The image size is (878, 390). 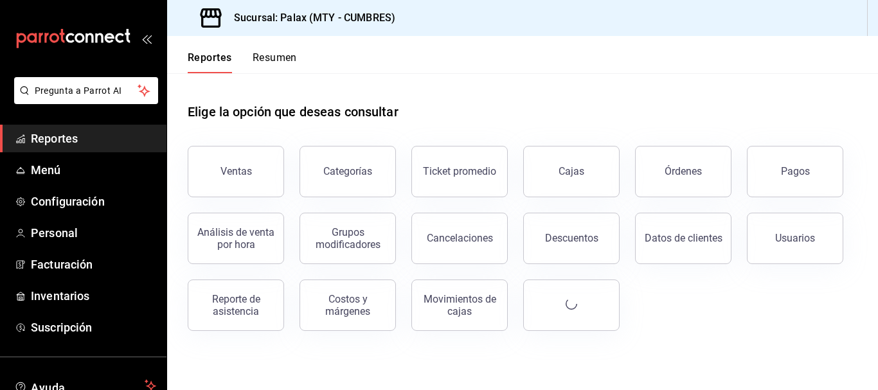 I want to click on button: Cancelaciones, so click(x=460, y=239).